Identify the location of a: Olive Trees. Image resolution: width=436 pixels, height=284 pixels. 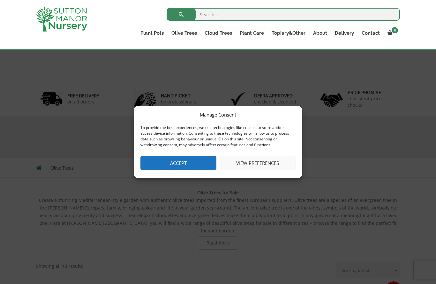
(184, 33).